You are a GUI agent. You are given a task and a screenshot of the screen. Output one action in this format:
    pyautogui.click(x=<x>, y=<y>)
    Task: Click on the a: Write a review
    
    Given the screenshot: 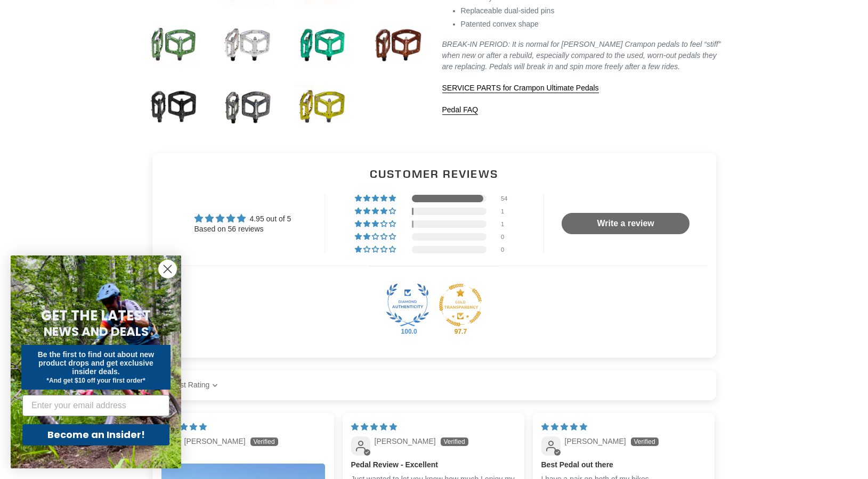 What is the action you would take?
    pyautogui.click(x=625, y=223)
    